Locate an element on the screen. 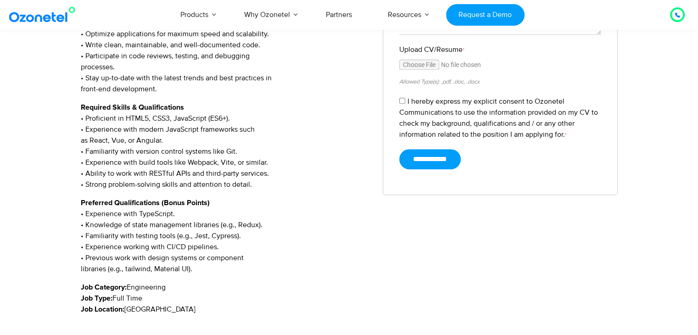 The image size is (698, 335). label: Upload CV/Resume is located at coordinates (500, 50).